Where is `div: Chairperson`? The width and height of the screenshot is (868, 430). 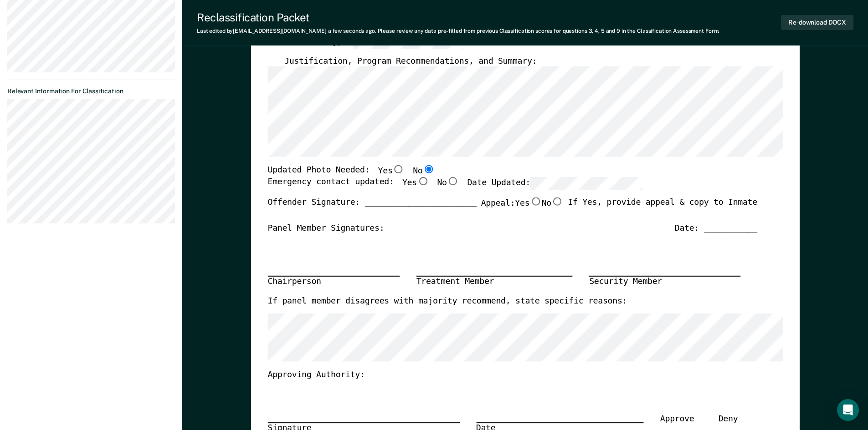 div: Chairperson is located at coordinates (334, 282).